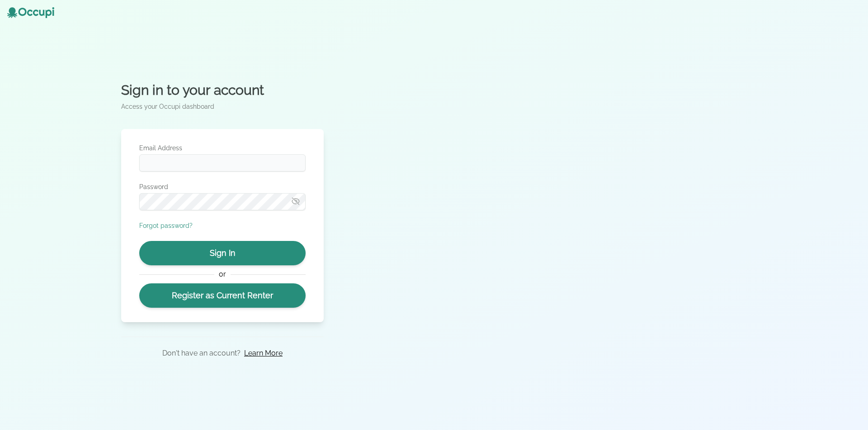  Describe the element at coordinates (166, 226) in the screenshot. I see `button: Forgot password?` at that location.